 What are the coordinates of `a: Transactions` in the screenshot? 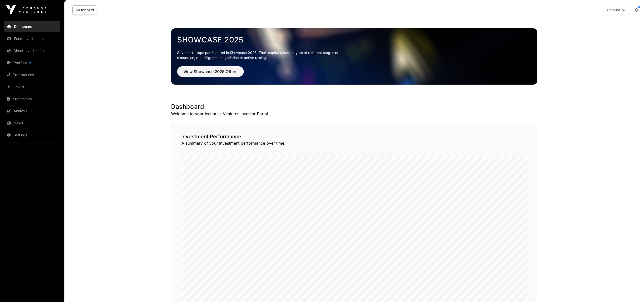 It's located at (32, 75).